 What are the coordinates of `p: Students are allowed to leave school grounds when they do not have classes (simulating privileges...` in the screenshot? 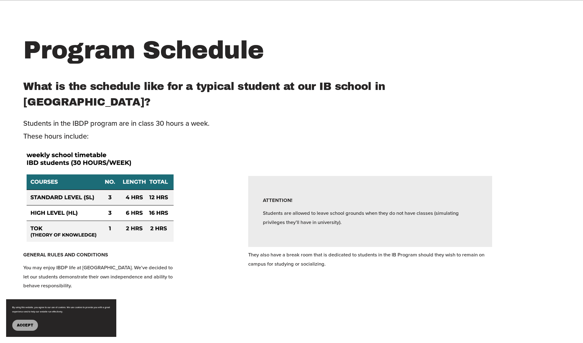 It's located at (371, 218).